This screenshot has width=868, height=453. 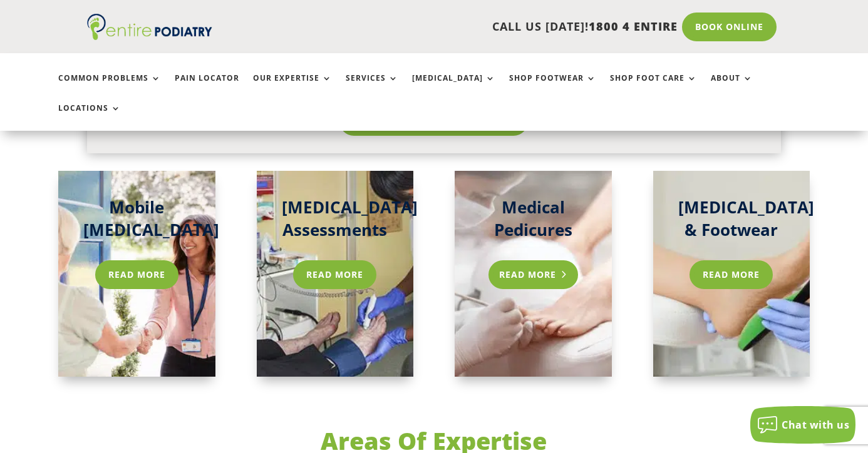 I want to click on a: Book Online, so click(x=728, y=27).